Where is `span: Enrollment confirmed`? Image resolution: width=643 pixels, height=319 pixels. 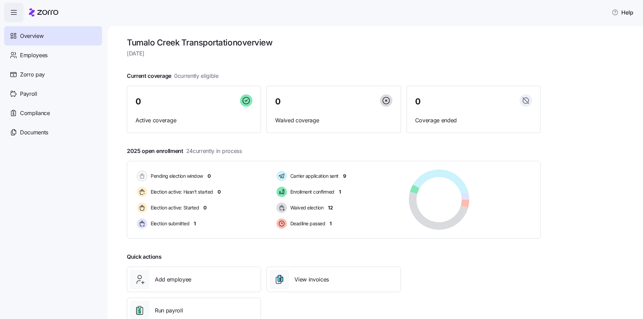 span: Enrollment confirmed is located at coordinates (311, 192).